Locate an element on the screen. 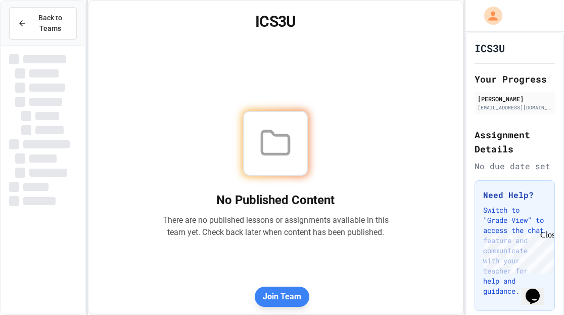 The height and width of the screenshot is (315, 564). div: No due date set is located at coordinates (515, 166).